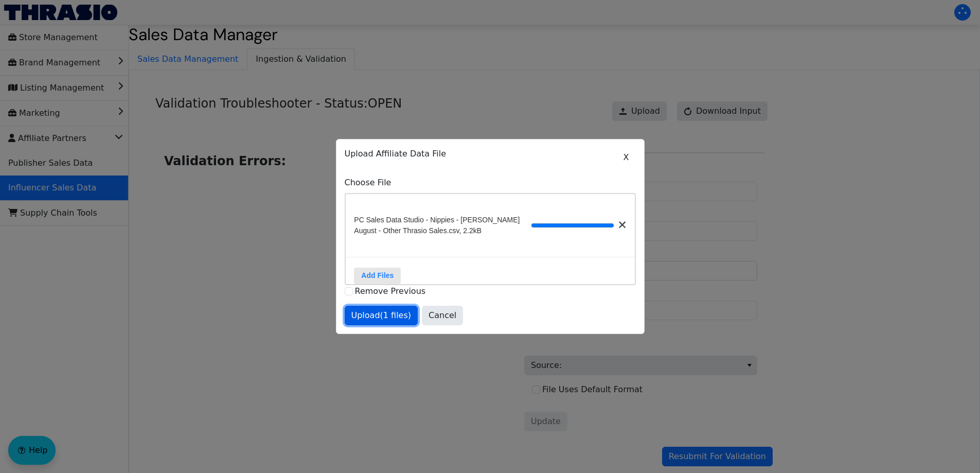 Image resolution: width=980 pixels, height=473 pixels. I want to click on button: Cancel, so click(442, 316).